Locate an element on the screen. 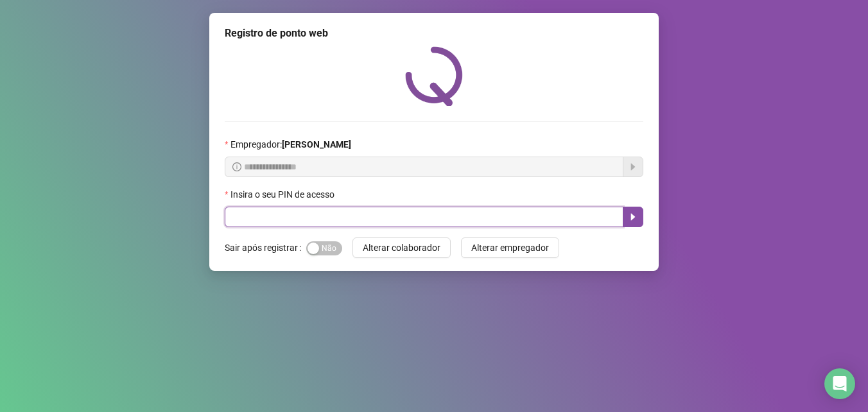 The height and width of the screenshot is (412, 868). div: Registro de ponto web is located at coordinates (434, 34).